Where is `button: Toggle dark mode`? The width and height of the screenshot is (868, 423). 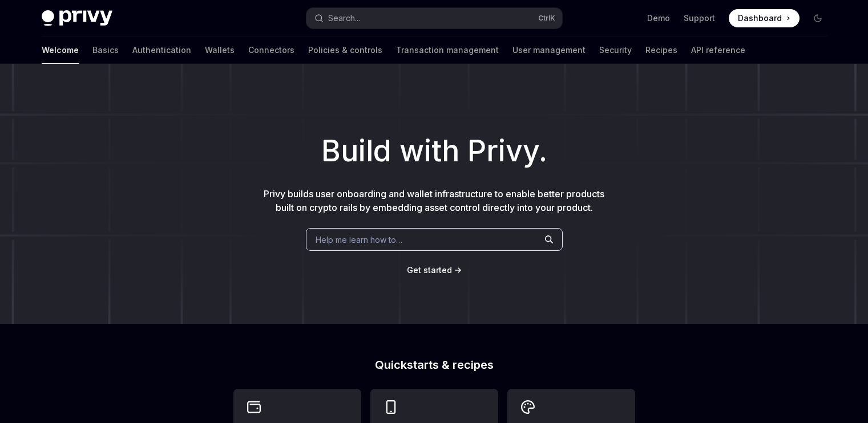 button: Toggle dark mode is located at coordinates (818, 18).